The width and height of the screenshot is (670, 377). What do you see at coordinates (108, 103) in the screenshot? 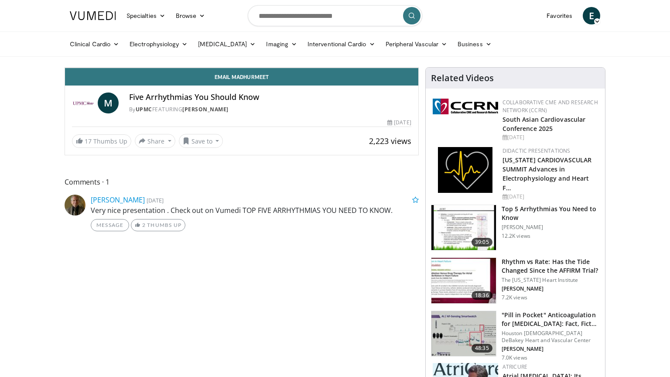
I see `a: M` at bounding box center [108, 103].